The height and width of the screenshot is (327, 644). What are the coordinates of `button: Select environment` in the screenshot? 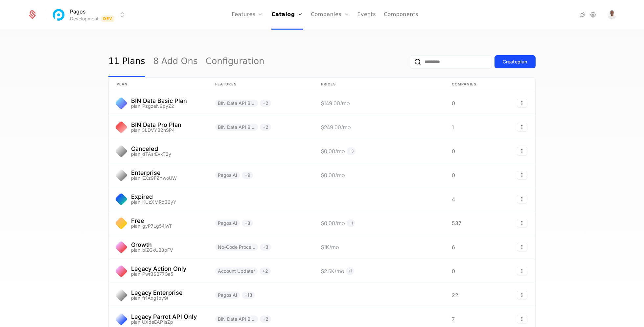 It's located at (90, 15).